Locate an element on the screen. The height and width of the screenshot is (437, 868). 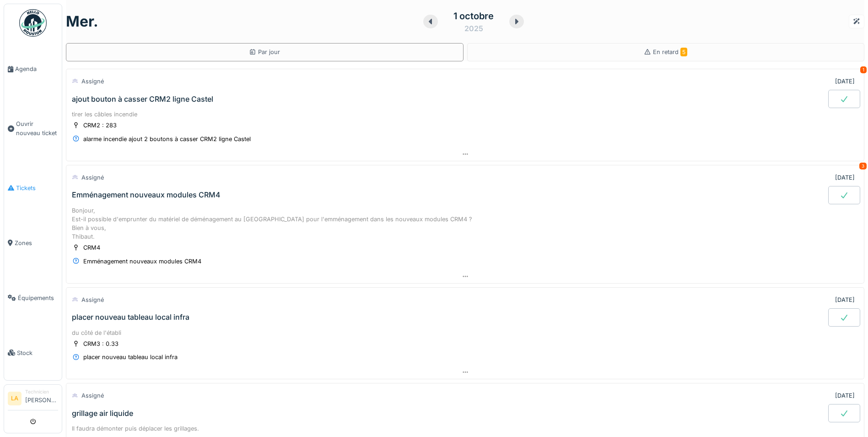
span: En retard is located at coordinates (670, 52).